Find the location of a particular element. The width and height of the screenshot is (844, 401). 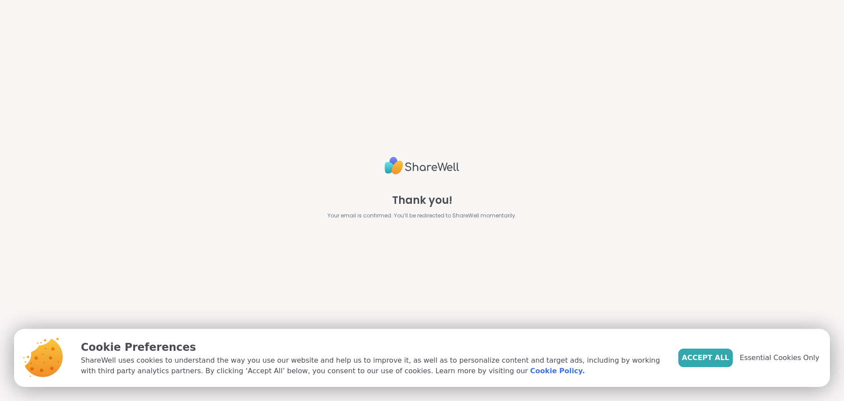

button: Accept All is located at coordinates (706, 357).